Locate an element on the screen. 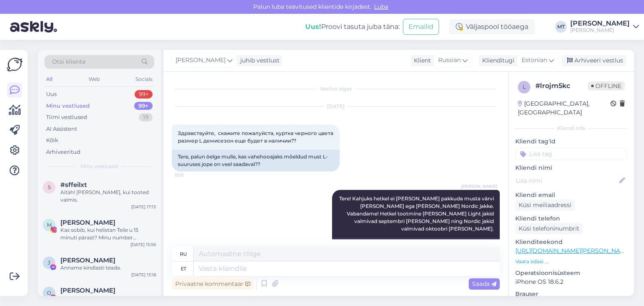 Image resolution: width=644 pixels, height=306 pixels. div: Socials is located at coordinates (144, 79).